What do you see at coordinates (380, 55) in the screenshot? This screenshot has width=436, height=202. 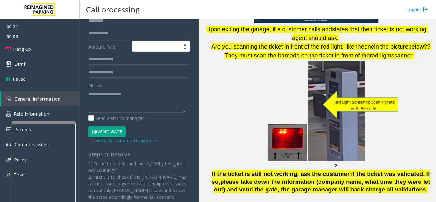 I see `span: red-light` at bounding box center [380, 55].